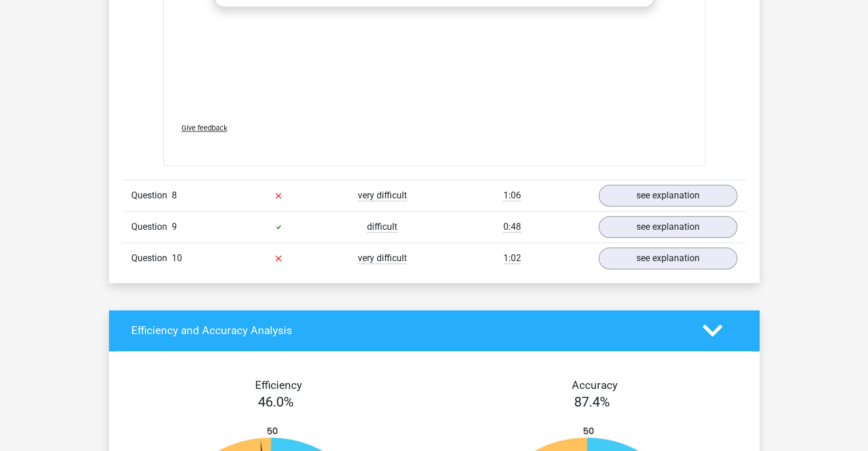 The image size is (868, 451). What do you see at coordinates (512, 196) in the screenshot?
I see `span: 1:06` at bounding box center [512, 196].